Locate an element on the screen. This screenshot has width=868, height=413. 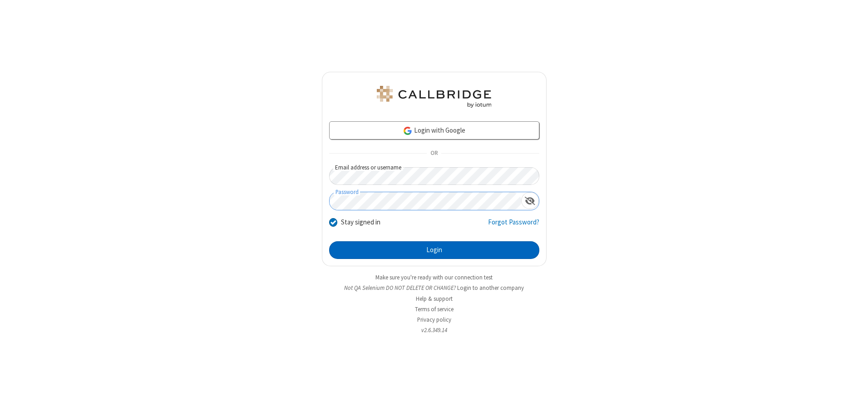
button: Login is located at coordinates (434, 250).